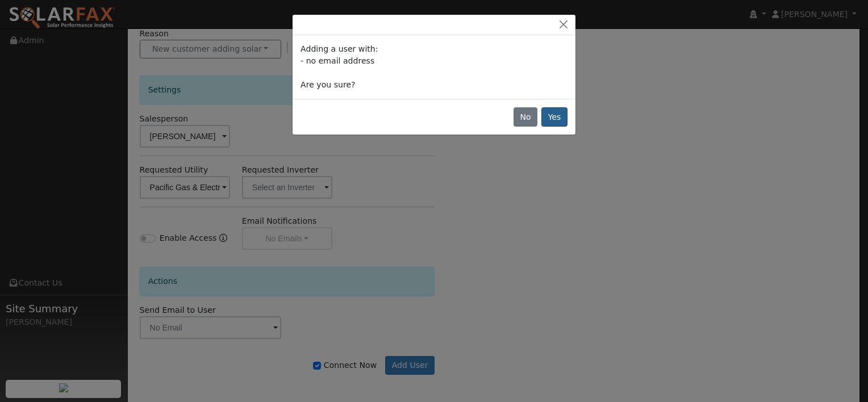 This screenshot has height=402, width=868. What do you see at coordinates (339, 49) in the screenshot?
I see `span: Adding a user with:` at bounding box center [339, 49].